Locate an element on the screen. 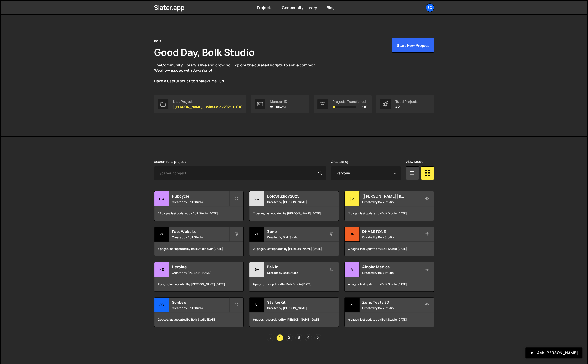 The image size is (588, 364). h2: Heroine is located at coordinates (200, 267).